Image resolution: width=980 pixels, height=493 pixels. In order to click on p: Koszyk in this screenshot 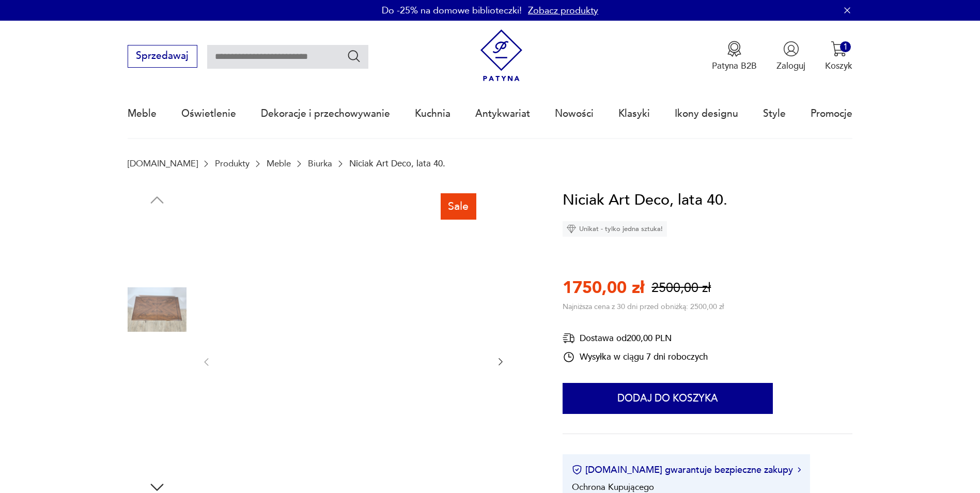, I will do `click(839, 65)`.